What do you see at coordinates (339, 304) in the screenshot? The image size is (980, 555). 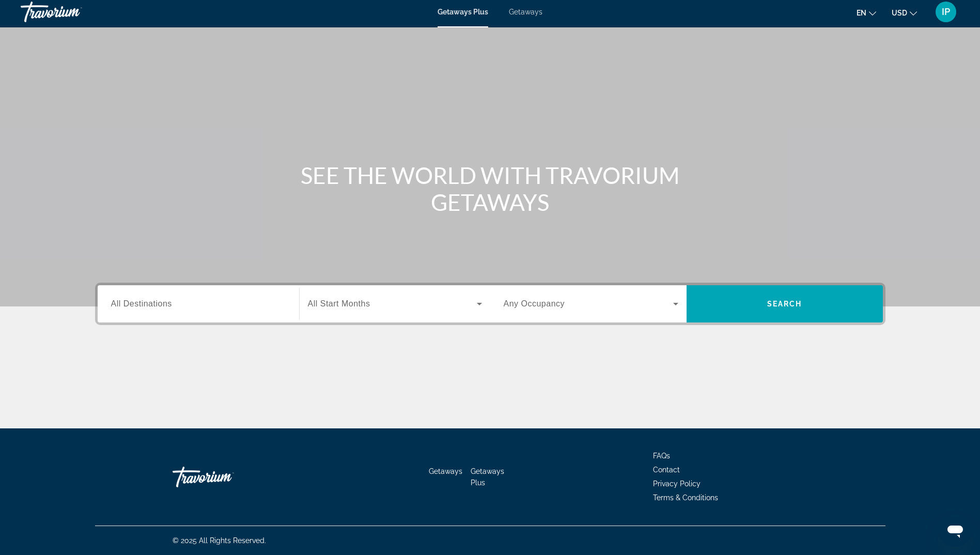 I see `span: All Start Months` at bounding box center [339, 304].